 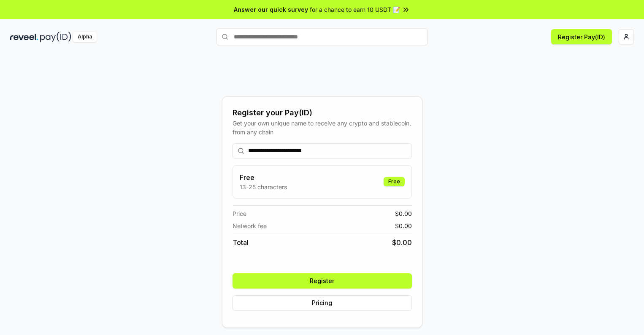 What do you see at coordinates (394, 182) in the screenshot?
I see `div: Free` at bounding box center [394, 182].